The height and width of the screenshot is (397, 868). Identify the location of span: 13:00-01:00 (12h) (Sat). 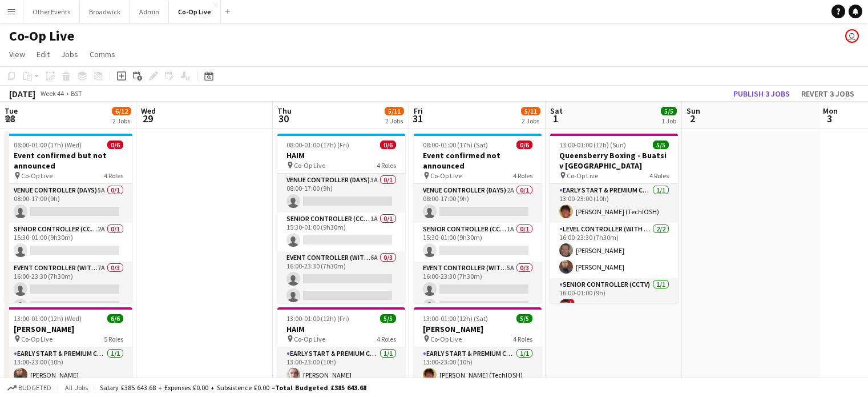
(456, 318).